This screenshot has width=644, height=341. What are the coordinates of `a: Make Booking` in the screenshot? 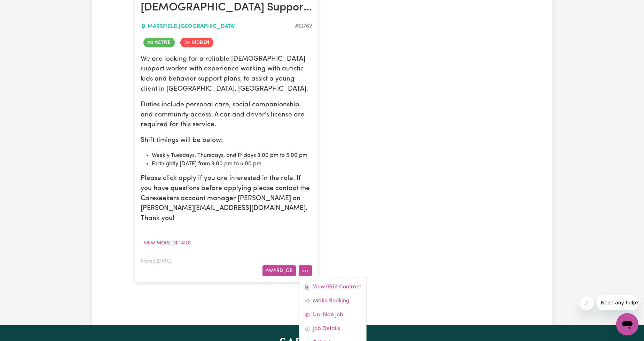 It's located at (333, 301).